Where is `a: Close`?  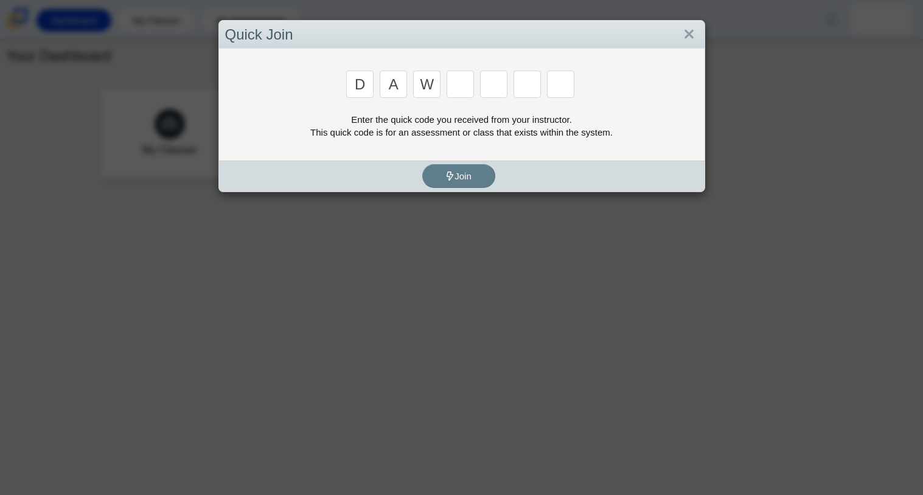 a: Close is located at coordinates (689, 35).